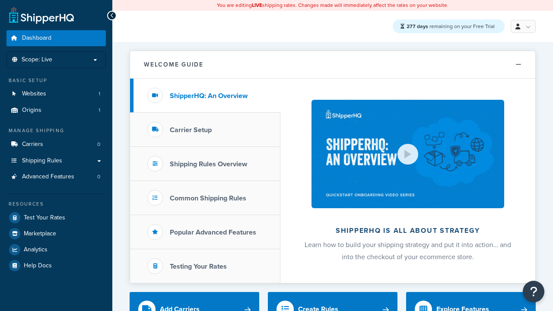 The height and width of the screenshot is (311, 553). I want to click on span: Test Your Rates, so click(45, 218).